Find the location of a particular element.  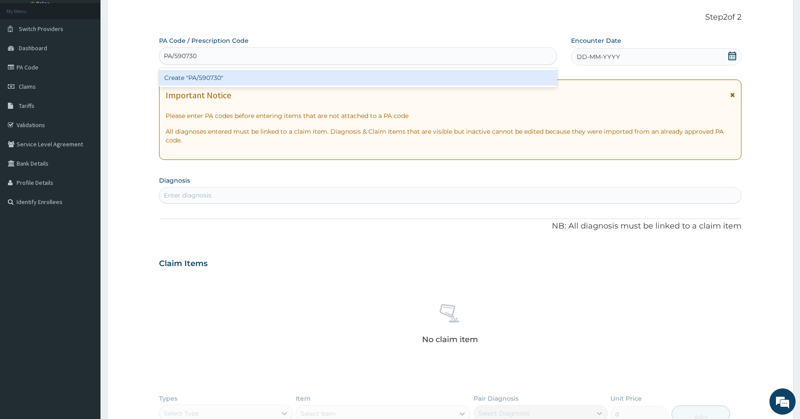

img: d_794563401_company_1708531726252_794563401 is located at coordinates (26, 55).